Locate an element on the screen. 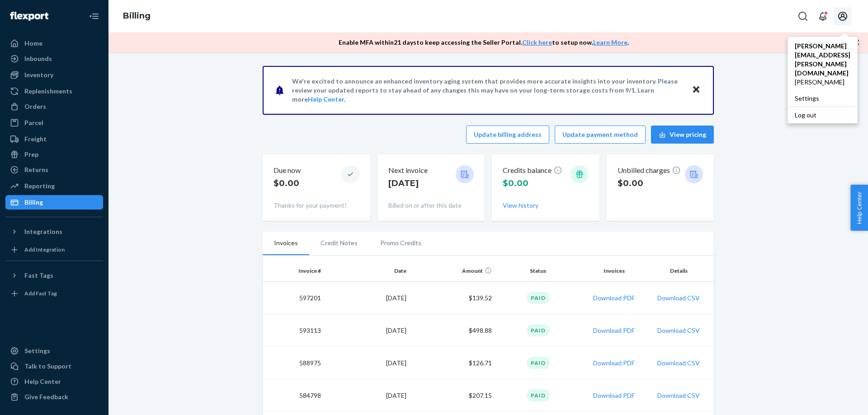 The height and width of the screenshot is (415, 868). button: Update billing address is located at coordinates (508, 134).